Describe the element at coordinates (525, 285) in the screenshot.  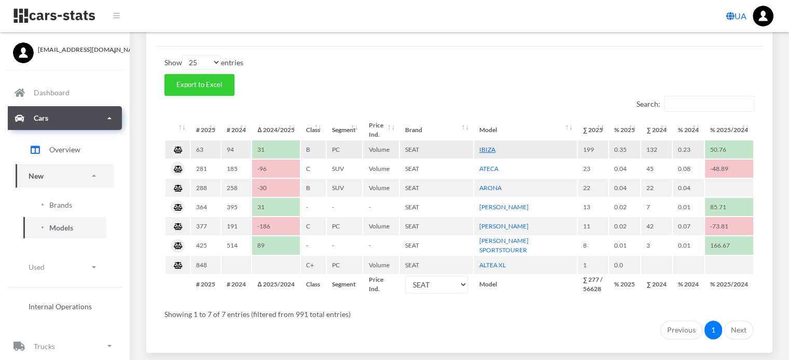
I see `th: Model` at that location.